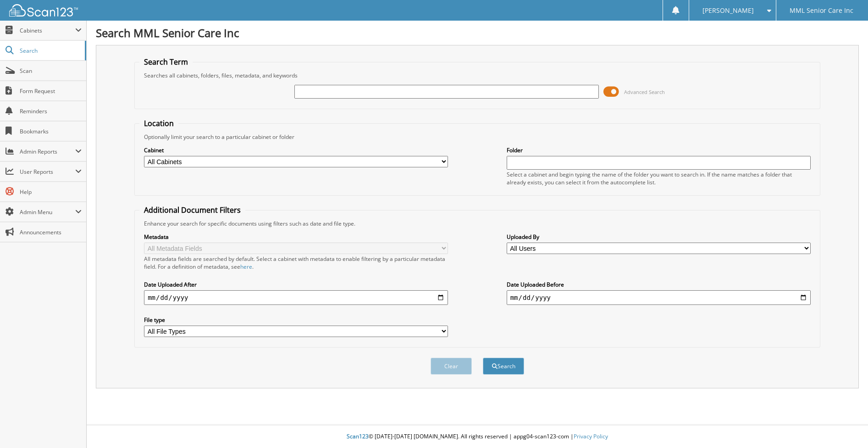 This screenshot has width=868, height=448. Describe the element at coordinates (159, 123) in the screenshot. I see `legend: Location` at that location.